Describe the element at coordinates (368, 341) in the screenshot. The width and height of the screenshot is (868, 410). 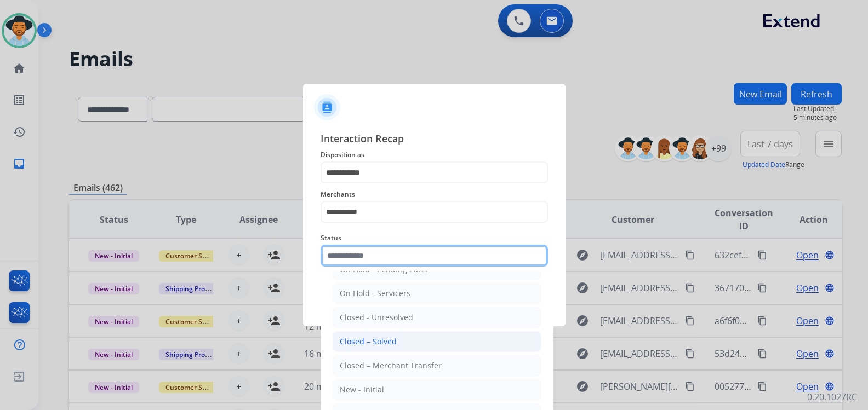
I see `div: Closed – Solved` at that location.